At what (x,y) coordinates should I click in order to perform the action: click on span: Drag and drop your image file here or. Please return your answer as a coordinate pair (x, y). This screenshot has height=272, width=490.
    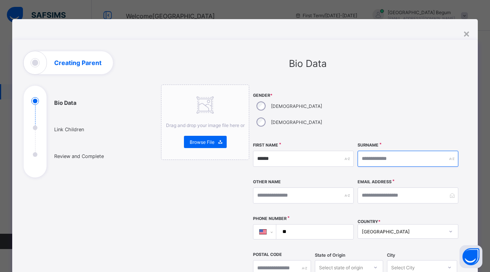
    Looking at the image, I should click on (206, 125).